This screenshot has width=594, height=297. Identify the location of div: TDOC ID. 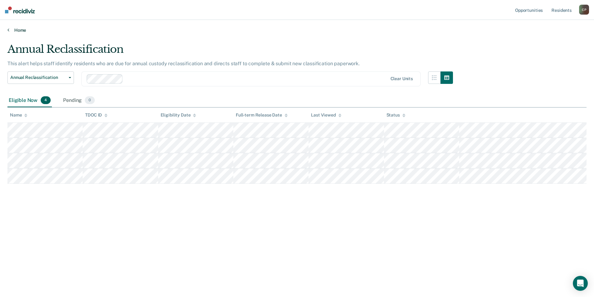
(96, 115).